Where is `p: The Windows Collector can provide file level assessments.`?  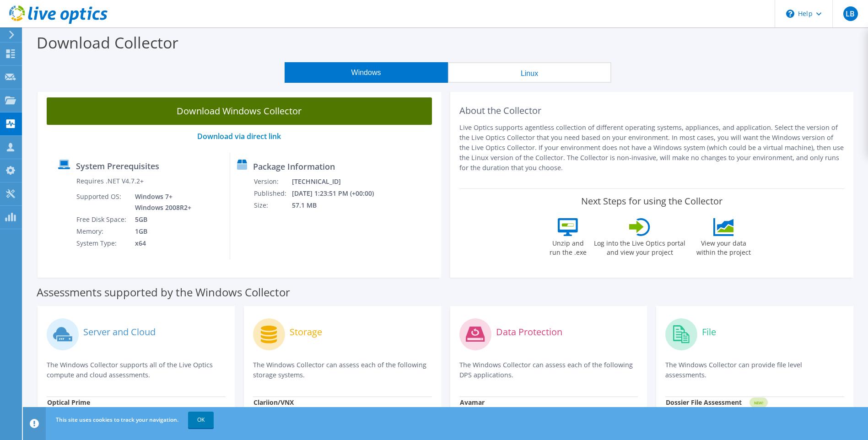
p: The Windows Collector can provide file level assessments. is located at coordinates (755, 370).